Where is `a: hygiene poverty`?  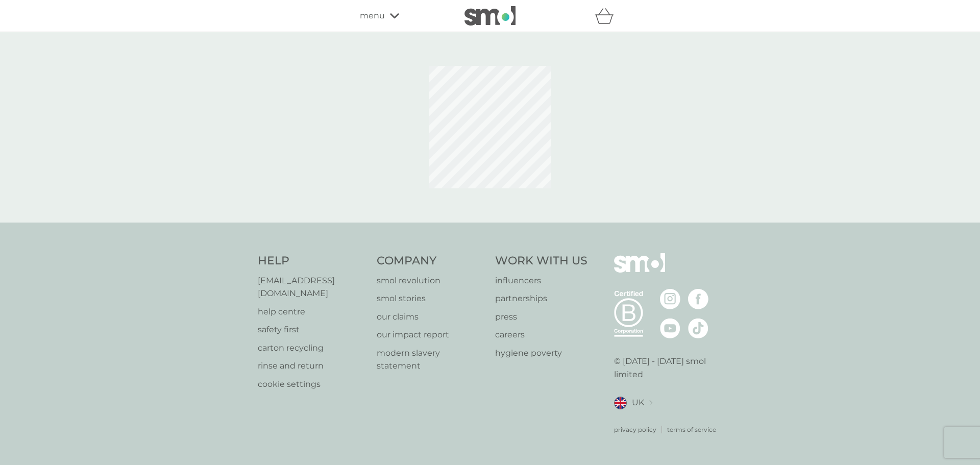 a: hygiene poverty is located at coordinates (541, 353).